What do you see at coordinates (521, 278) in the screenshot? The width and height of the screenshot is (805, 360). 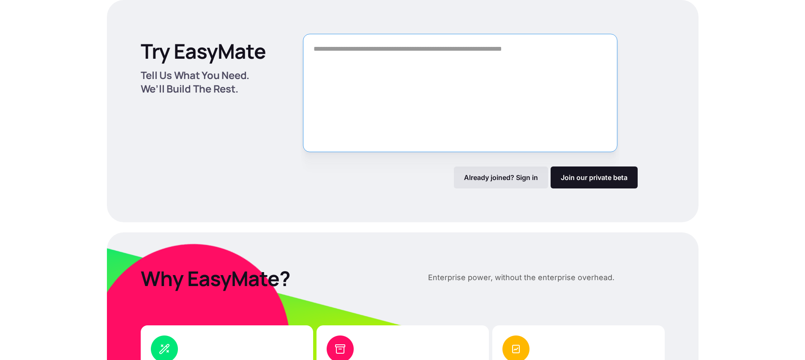 I see `p: Enterprise power, without the enterprise overhead.` at bounding box center [521, 278].